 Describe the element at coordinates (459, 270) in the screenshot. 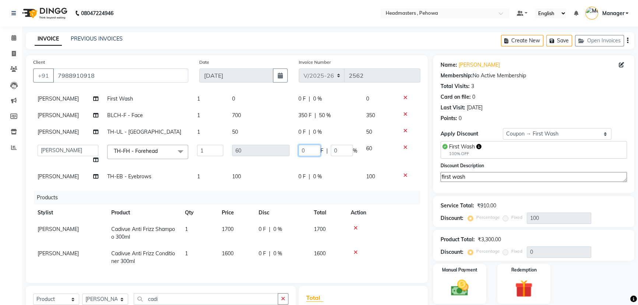

I see `label: Manual Payment` at that location.